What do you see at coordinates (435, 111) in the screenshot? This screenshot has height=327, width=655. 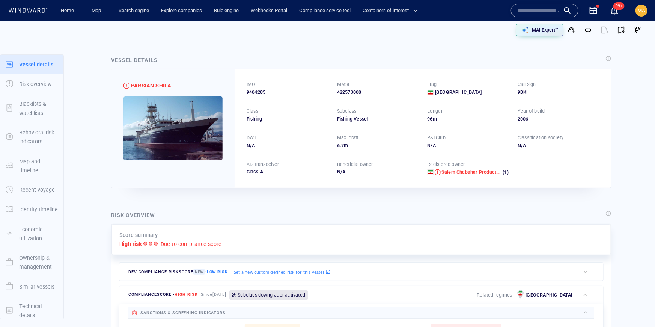 I see `p: Length` at bounding box center [435, 111].